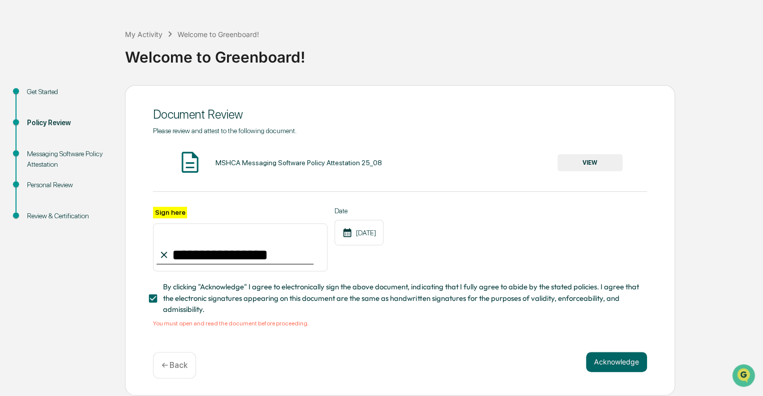 This screenshot has height=396, width=763. Describe the element at coordinates (68, 216) in the screenshot. I see `div: Review & Certification` at that location.